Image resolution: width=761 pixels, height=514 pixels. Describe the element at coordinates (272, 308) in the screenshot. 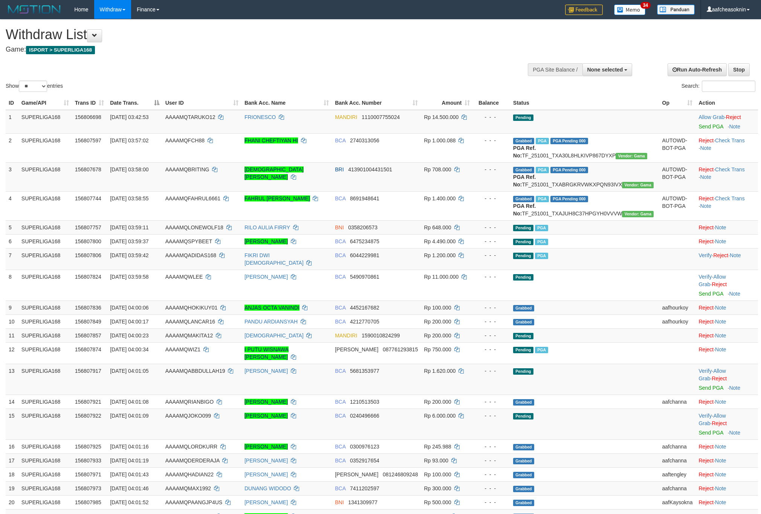

I see `a: ANJAS OCTA VANINDI` at that location.